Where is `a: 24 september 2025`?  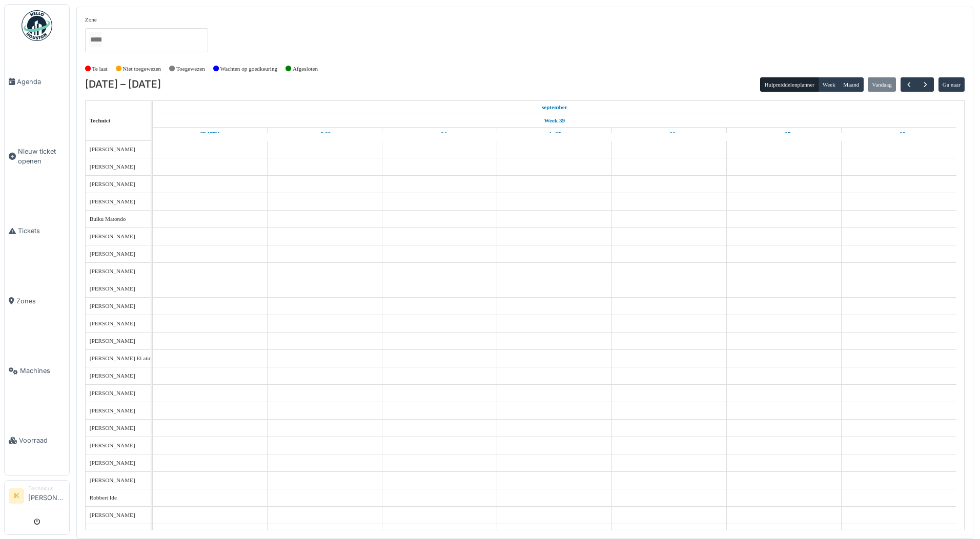
a: 24 september 2025 is located at coordinates (439, 133).